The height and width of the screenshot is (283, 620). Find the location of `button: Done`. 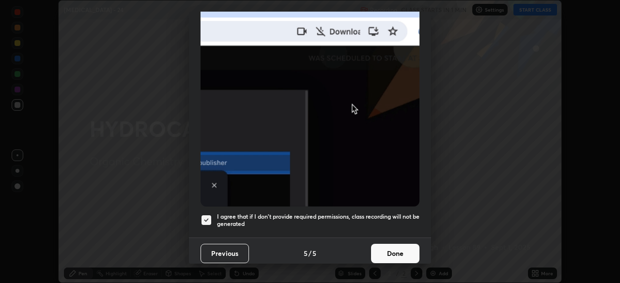

button: Done is located at coordinates (395, 254).